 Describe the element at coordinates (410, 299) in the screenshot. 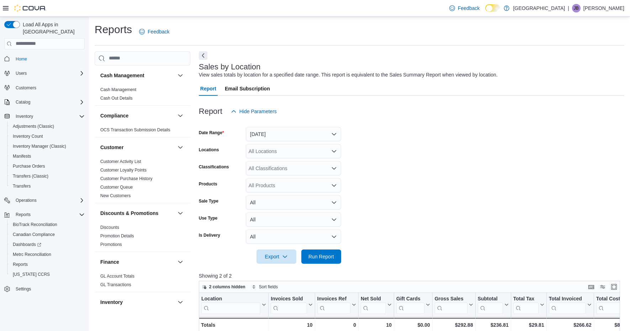

I see `div: Gift Cards` at that location.